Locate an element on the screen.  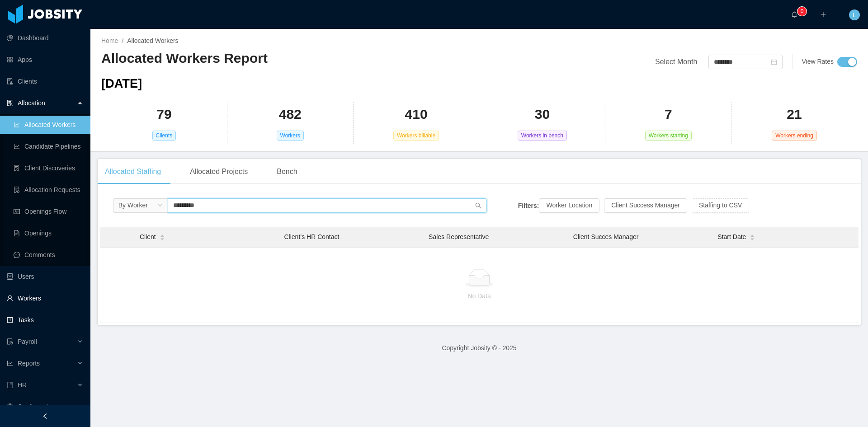
a: icon: auditClients is located at coordinates (45, 81).